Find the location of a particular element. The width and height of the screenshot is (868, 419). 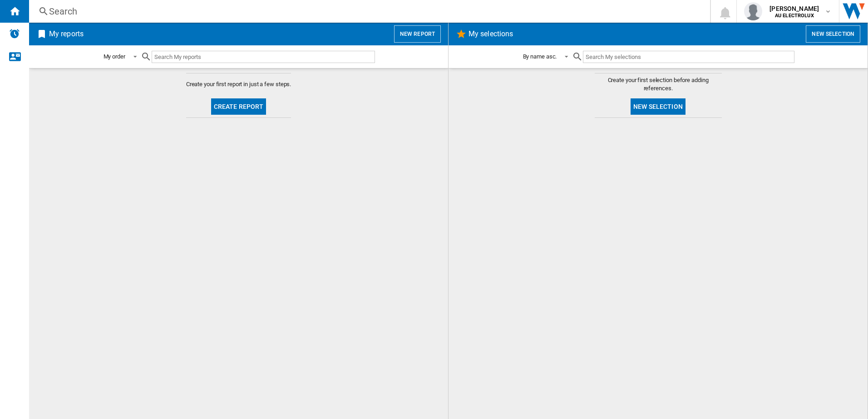

img: alerts-logo.svg is located at coordinates (15, 34).